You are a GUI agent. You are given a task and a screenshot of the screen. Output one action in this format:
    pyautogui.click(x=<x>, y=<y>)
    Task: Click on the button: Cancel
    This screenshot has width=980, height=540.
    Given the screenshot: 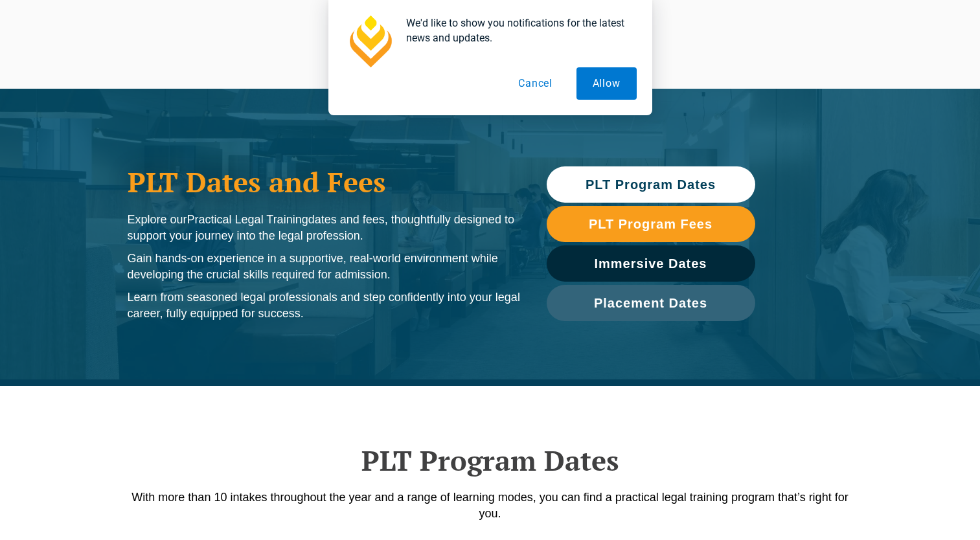 What is the action you would take?
    pyautogui.click(x=536, y=84)
    